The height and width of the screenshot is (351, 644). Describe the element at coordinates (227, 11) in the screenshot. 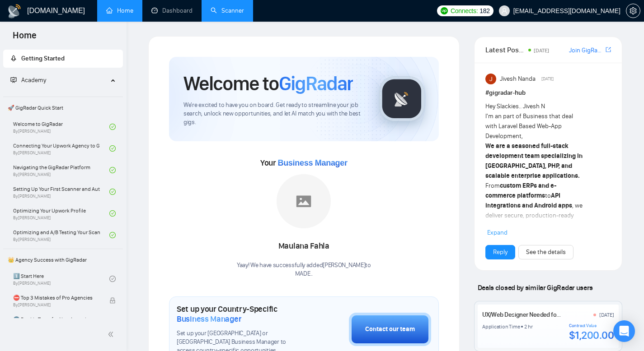

I see `a: searchScanner` at that location.